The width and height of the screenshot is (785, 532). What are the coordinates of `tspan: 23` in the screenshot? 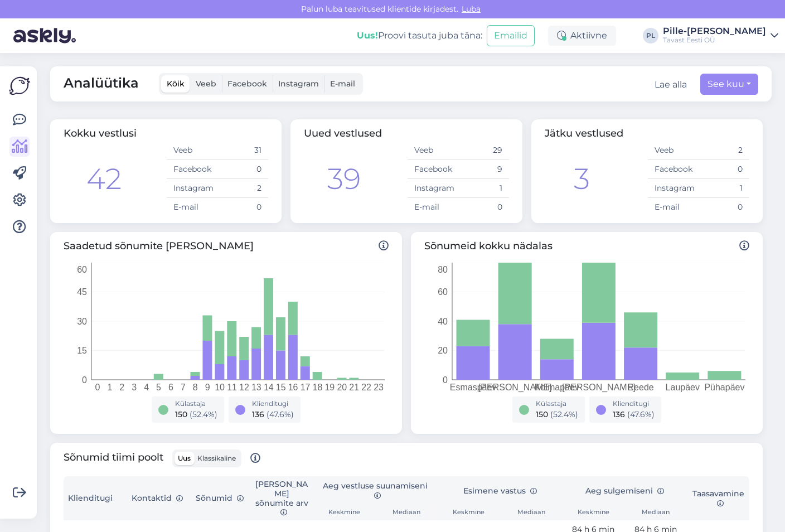 It's located at (379, 387).